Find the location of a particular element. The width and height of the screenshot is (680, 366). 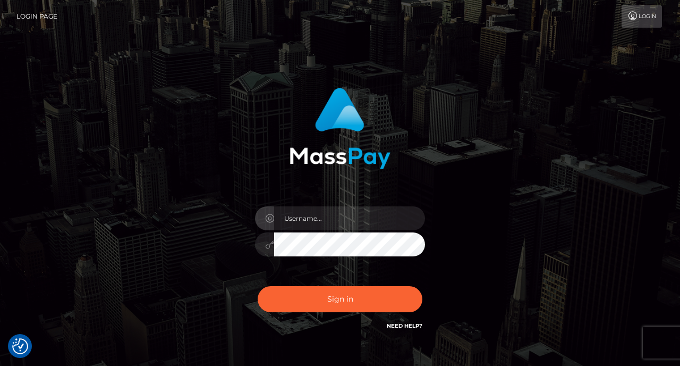

a: Login Page is located at coordinates (37, 16).